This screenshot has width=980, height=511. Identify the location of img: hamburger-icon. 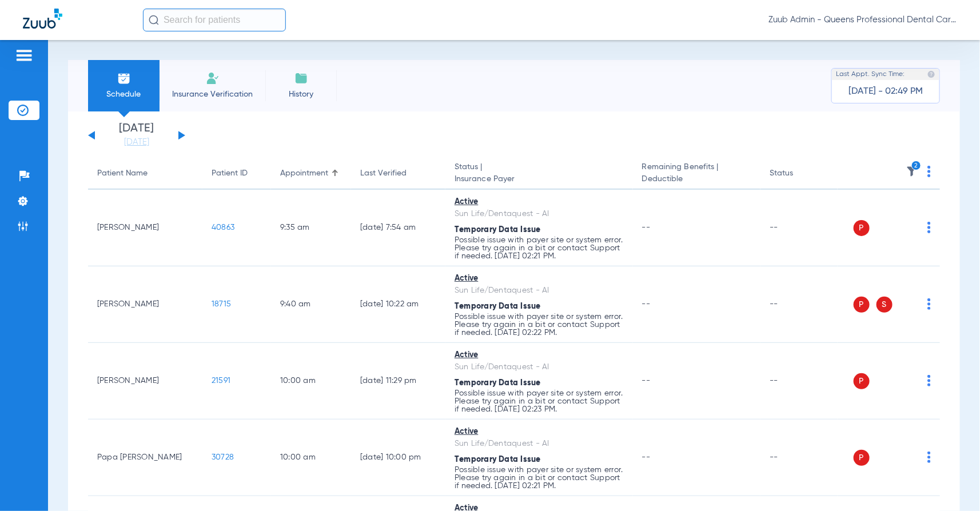
(24, 56).